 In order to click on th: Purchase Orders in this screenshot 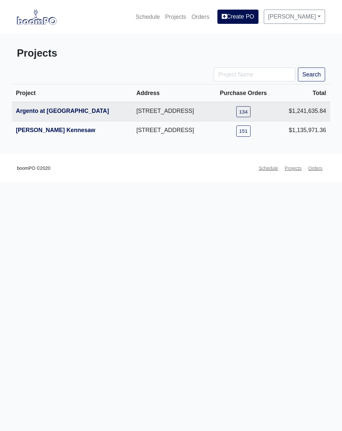, I will do `click(243, 93)`.